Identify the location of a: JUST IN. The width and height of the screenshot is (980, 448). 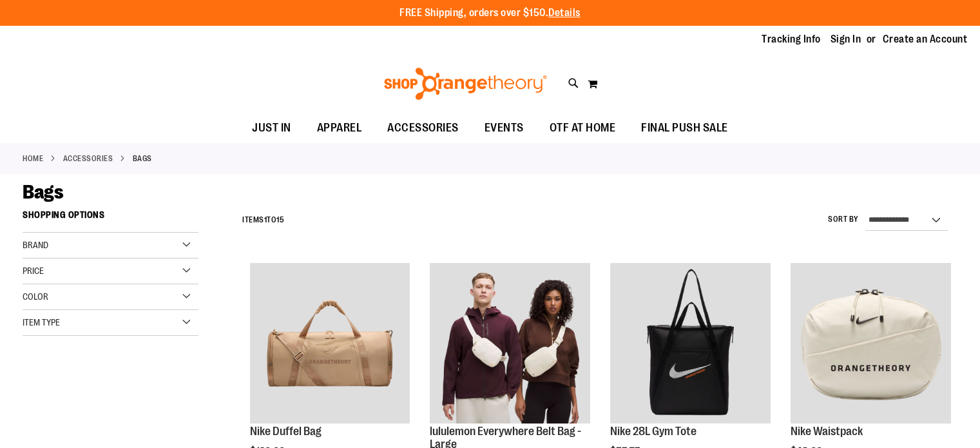
(272, 128).